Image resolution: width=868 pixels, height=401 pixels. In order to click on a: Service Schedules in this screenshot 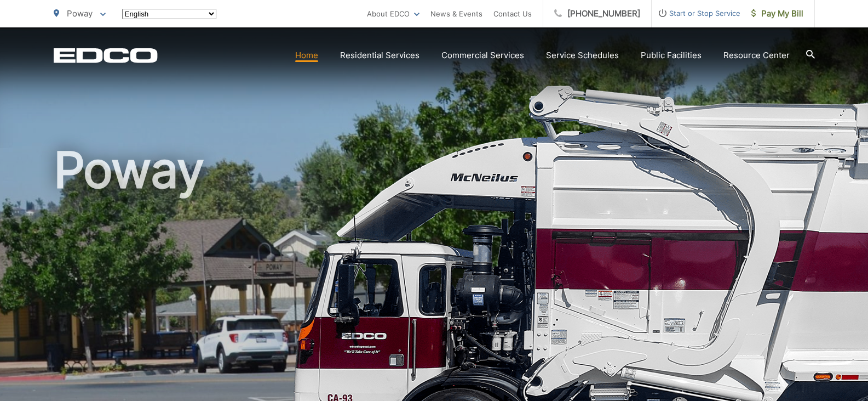, I will do `click(583, 55)`.